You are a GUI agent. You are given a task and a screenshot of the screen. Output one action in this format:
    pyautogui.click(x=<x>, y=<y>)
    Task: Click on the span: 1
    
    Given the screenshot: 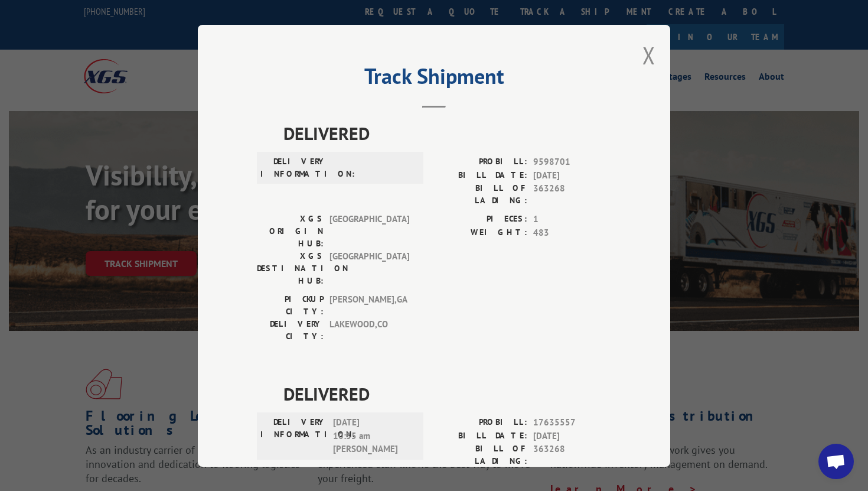 What is the action you would take?
    pyautogui.click(x=572, y=219)
    